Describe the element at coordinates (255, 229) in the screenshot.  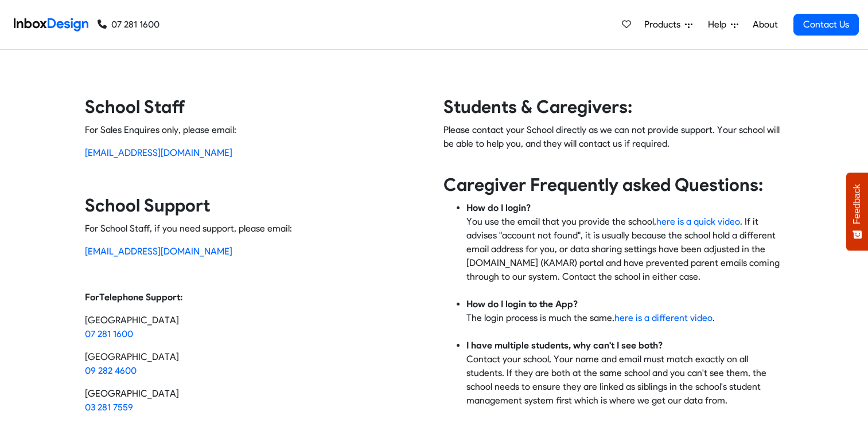
I see `p: For School Staff, if you need support, please email:` at that location.